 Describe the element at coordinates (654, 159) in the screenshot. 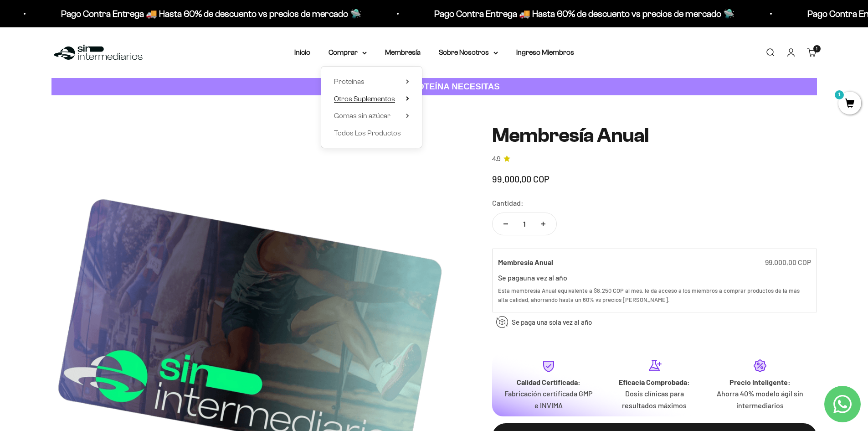

I see `a: 4.94.9 de 5.0 estrellas` at that location.